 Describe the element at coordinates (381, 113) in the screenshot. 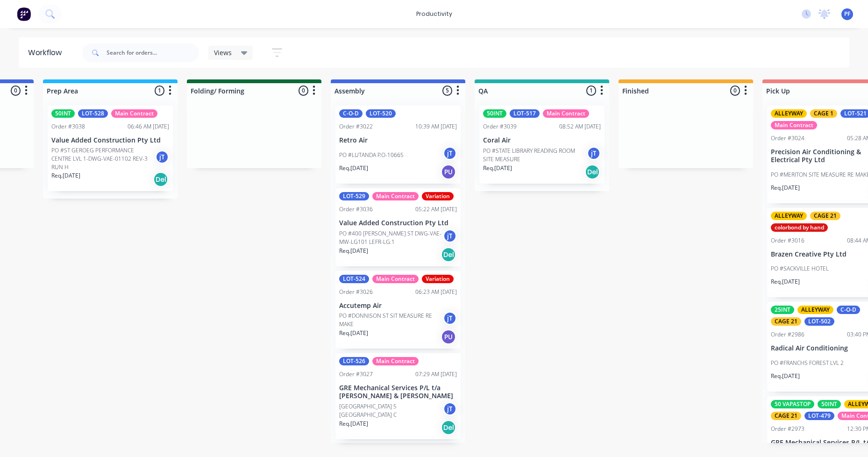

I see `div: LOT-520` at that location.